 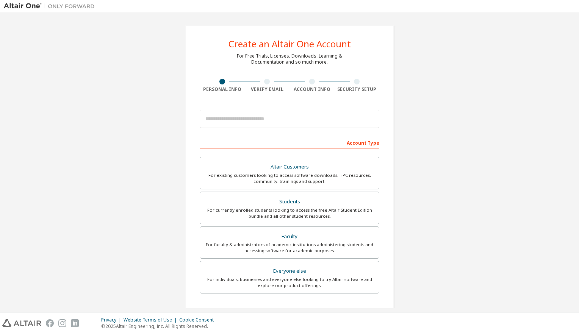 What do you see at coordinates (289, 213) in the screenshot?
I see `div: For currently enrolled students looking to access the free Altair Student Edition bundle and all ...` at bounding box center [289, 213].